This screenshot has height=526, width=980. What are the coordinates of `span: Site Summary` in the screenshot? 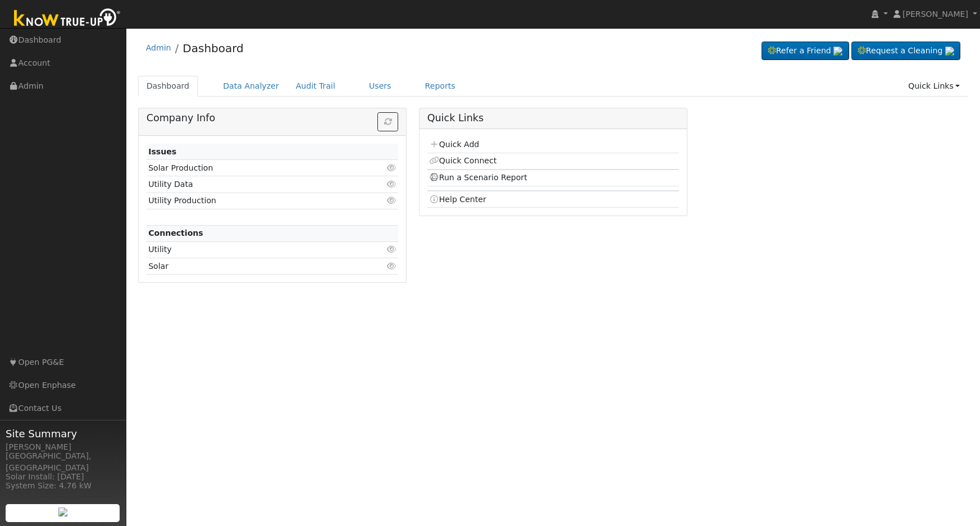 It's located at (63, 433).